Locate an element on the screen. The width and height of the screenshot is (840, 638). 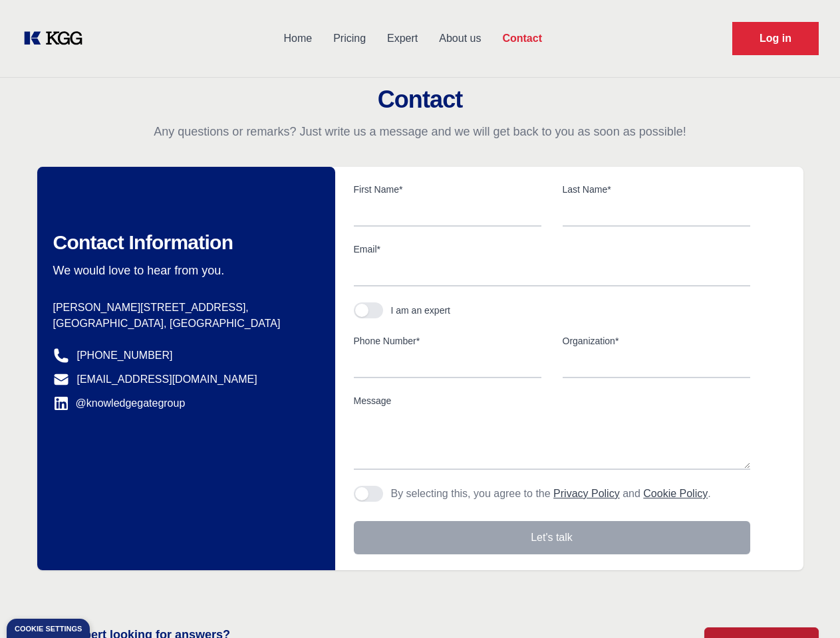
h2: Contact Information is located at coordinates (184, 242).